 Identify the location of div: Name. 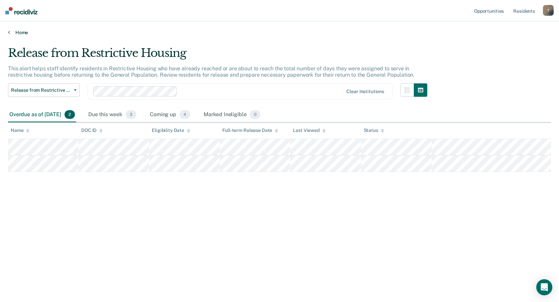
(20, 130).